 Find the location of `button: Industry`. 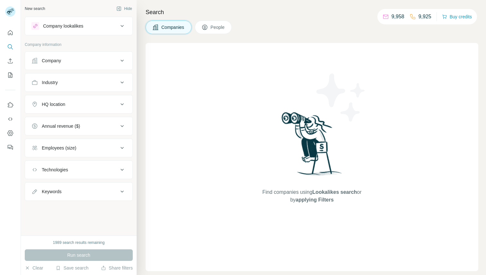

button: Industry is located at coordinates (79, 83).